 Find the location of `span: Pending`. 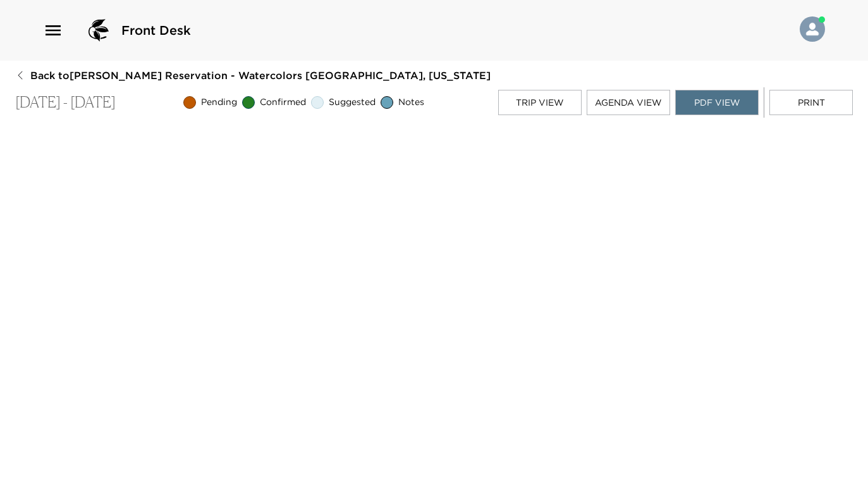

span: Pending is located at coordinates (219, 102).